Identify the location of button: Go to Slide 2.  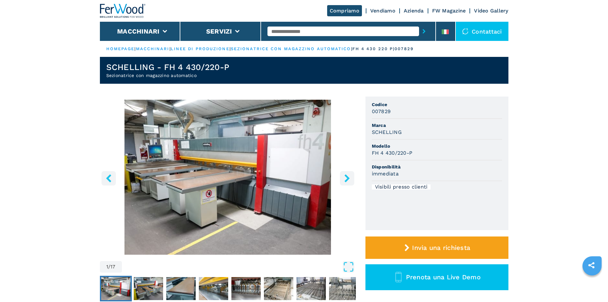
(148, 288).